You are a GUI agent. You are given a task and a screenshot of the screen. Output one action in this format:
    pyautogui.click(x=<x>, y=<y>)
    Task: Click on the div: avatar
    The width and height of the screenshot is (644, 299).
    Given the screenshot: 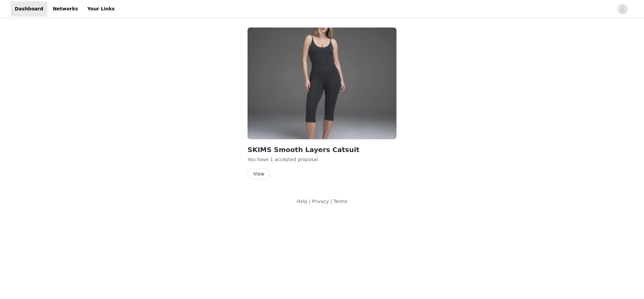 What is the action you would take?
    pyautogui.click(x=622, y=9)
    